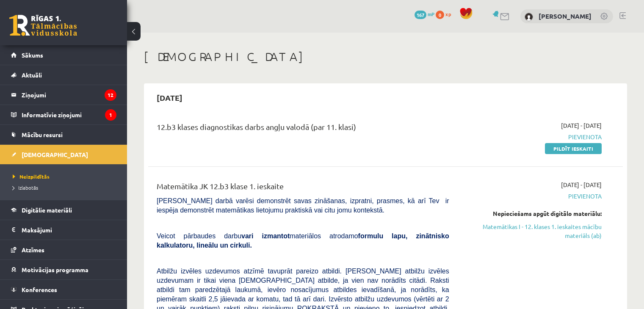 The width and height of the screenshot is (644, 309). I want to click on span: Veicot pārbaudes darbu materiālos atrodamo, so click(302, 240).